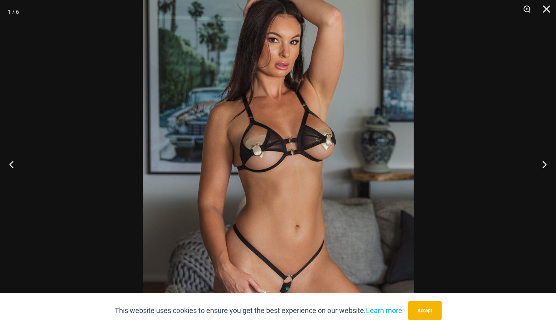 The width and height of the screenshot is (556, 328). What do you see at coordinates (425, 310) in the screenshot?
I see `button: Accept` at bounding box center [425, 310].